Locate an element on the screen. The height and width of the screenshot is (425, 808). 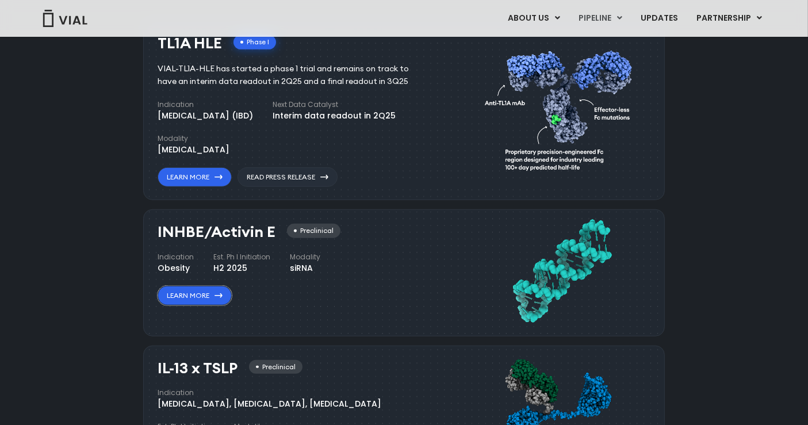
a: ABOUT USMenu Toggle is located at coordinates (534, 18).